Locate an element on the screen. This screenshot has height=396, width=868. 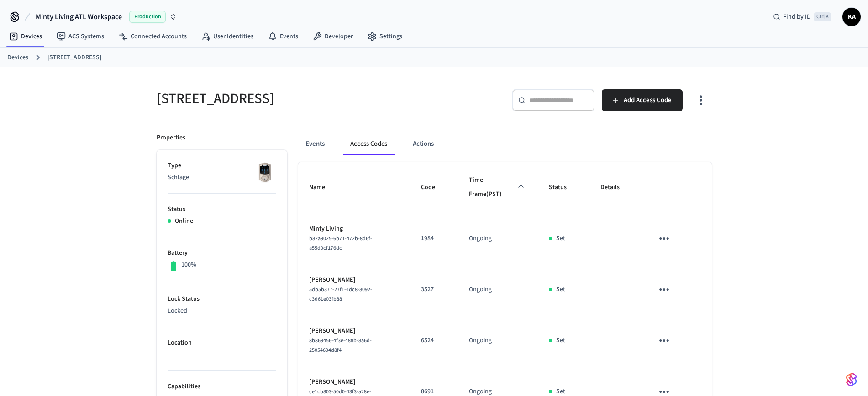
span: Minty Living ATL Workspace is located at coordinates (78, 17).